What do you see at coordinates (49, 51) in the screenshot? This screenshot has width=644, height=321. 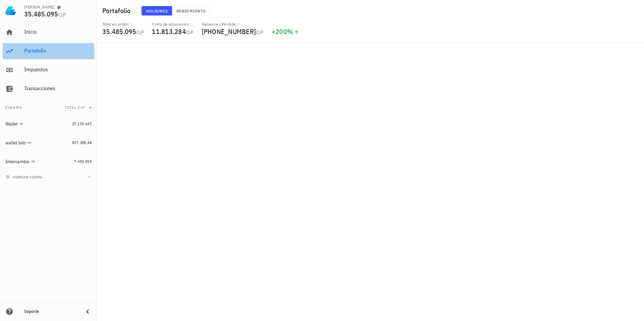 I see `a: Portafolio` at bounding box center [49, 51].